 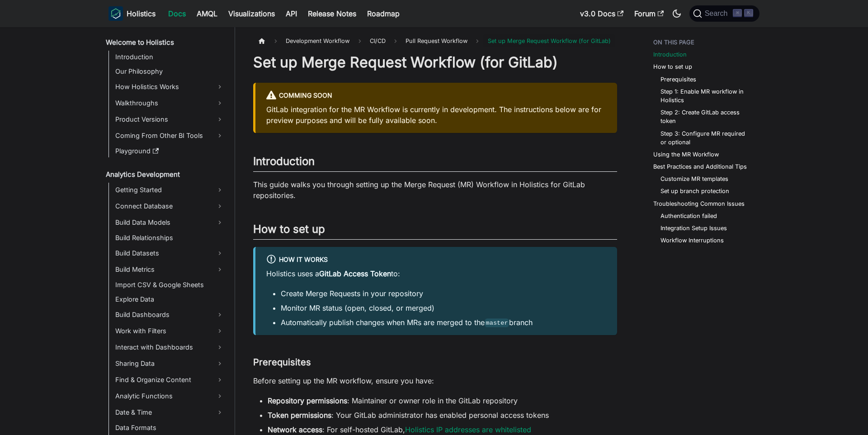 I want to click on img: Holistics, so click(x=116, y=14).